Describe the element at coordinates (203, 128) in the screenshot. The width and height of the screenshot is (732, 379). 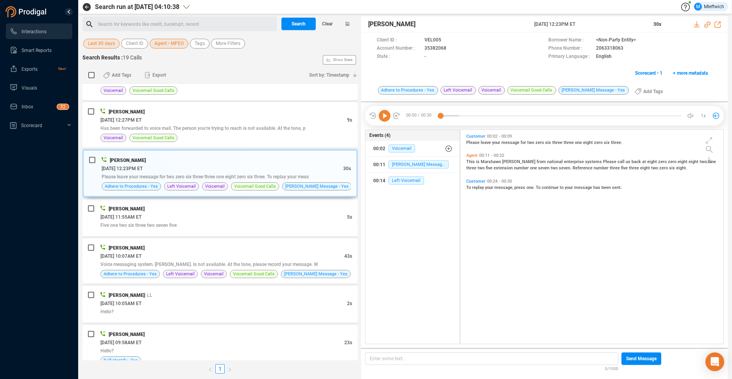
I see `span: Has been forwarded to voice mail. The person you're trying to reach is not available. At the tone, p` at that location.